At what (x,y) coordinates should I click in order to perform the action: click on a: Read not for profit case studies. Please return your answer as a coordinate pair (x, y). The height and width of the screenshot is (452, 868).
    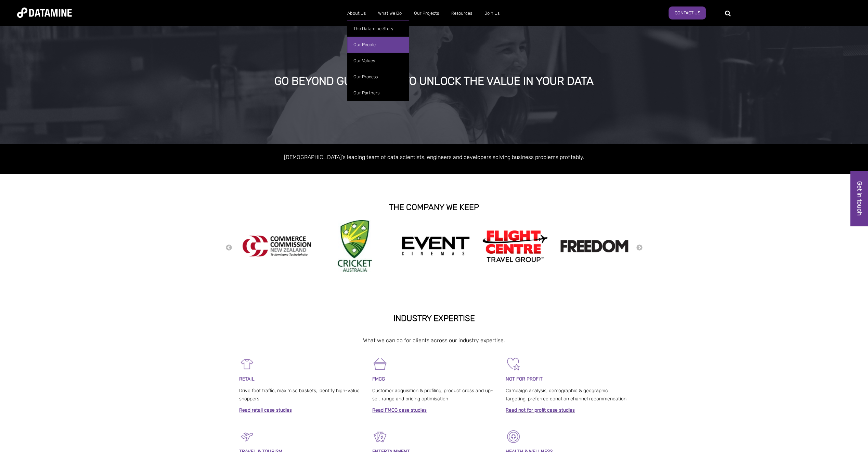
    Looking at the image, I should click on (540, 410).